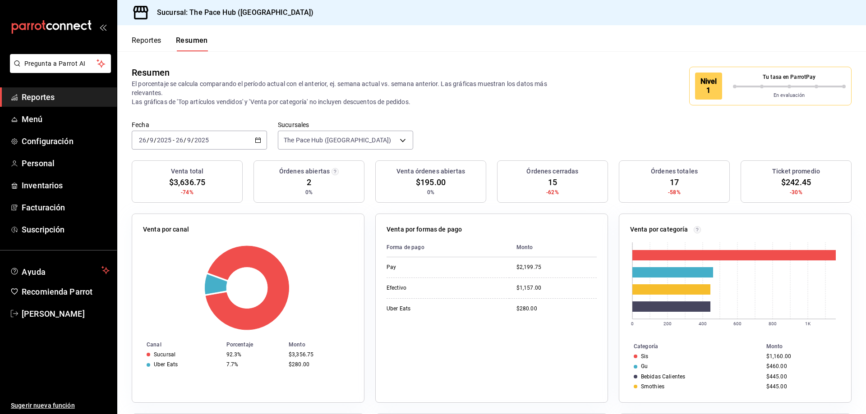 This screenshot has width=866, height=414. What do you see at coordinates (60, 64) in the screenshot?
I see `span: Pregunta a Parrot AI` at bounding box center [60, 64].